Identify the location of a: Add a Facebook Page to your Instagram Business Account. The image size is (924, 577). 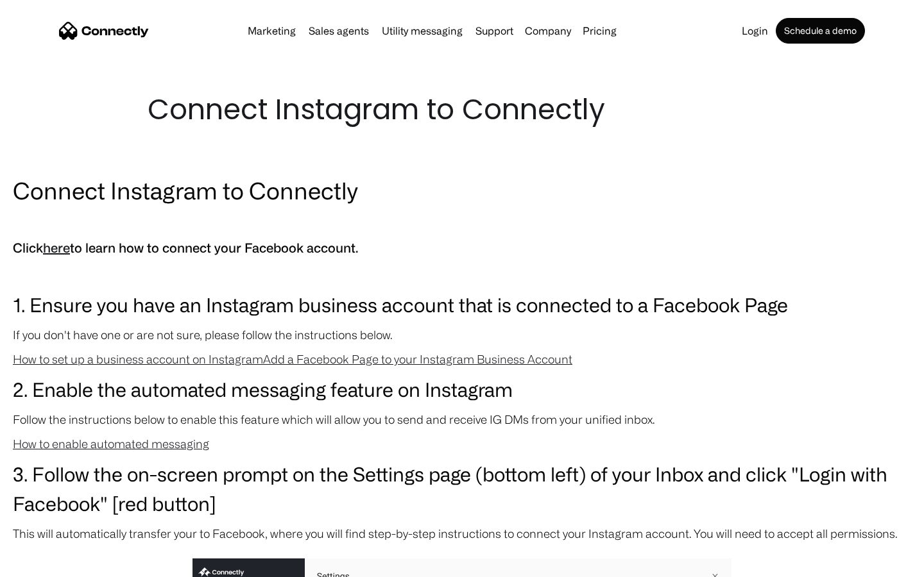
(417, 359).